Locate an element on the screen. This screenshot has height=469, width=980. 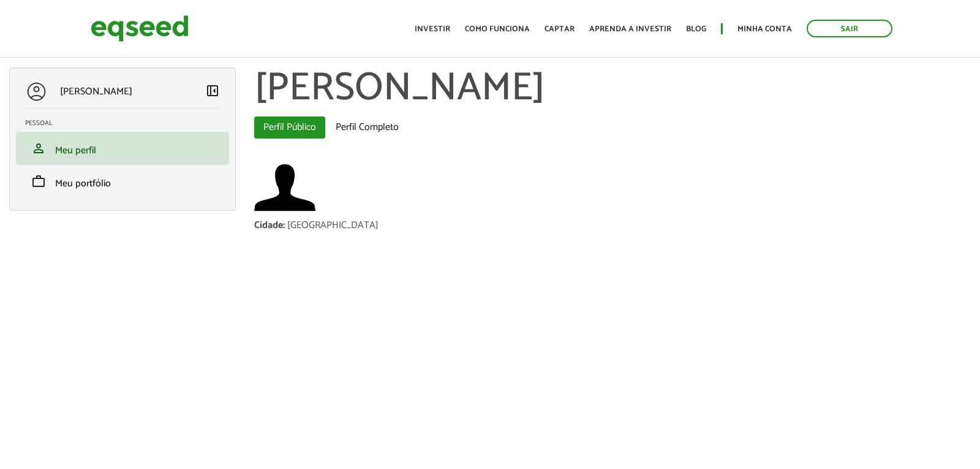
span: left_panel_close is located at coordinates (213, 90).